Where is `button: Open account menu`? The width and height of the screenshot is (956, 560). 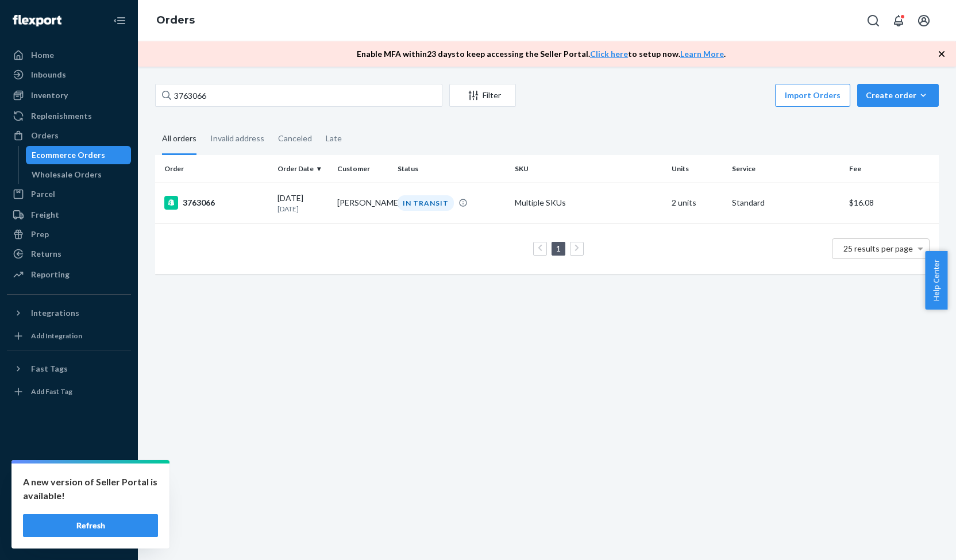
button: Open account menu is located at coordinates (924, 21).